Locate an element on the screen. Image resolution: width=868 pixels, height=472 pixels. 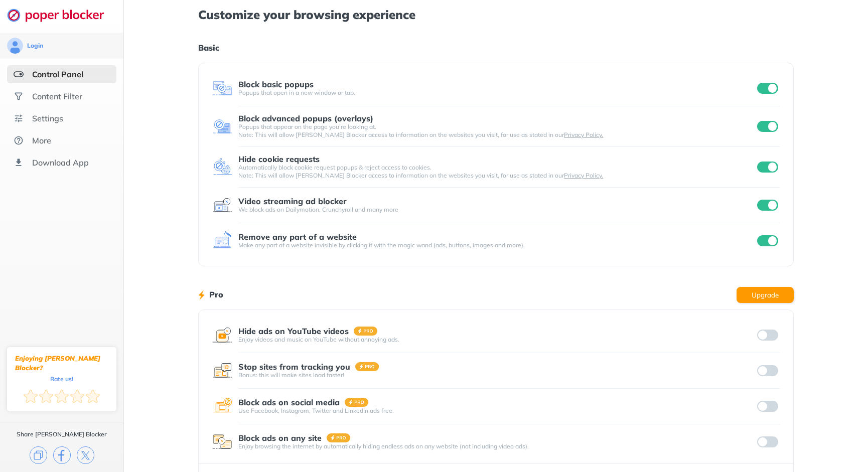
div: Content Filter is located at coordinates (57, 96).